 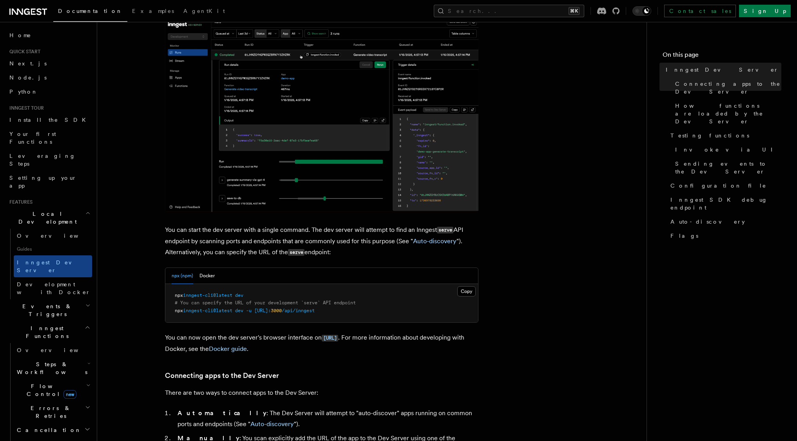 What do you see at coordinates (726, 204) in the screenshot?
I see `span: Inngest SDK debug endpoint` at bounding box center [726, 204].